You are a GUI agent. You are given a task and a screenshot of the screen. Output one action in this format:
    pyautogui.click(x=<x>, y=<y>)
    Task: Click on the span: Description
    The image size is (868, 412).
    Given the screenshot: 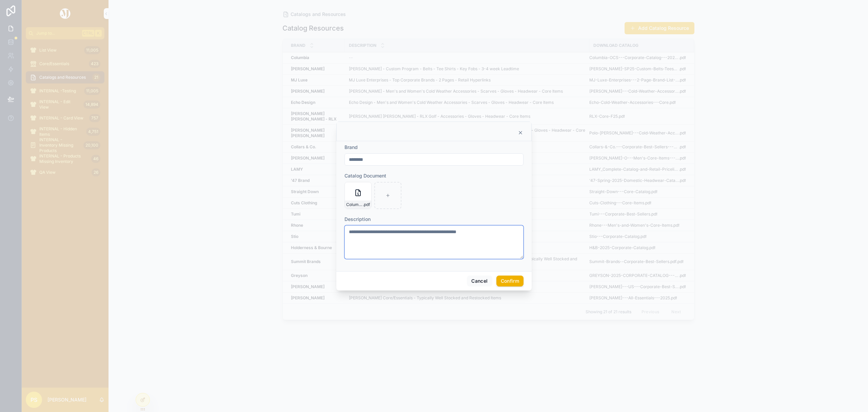 What is the action you would take?
    pyautogui.click(x=357, y=219)
    